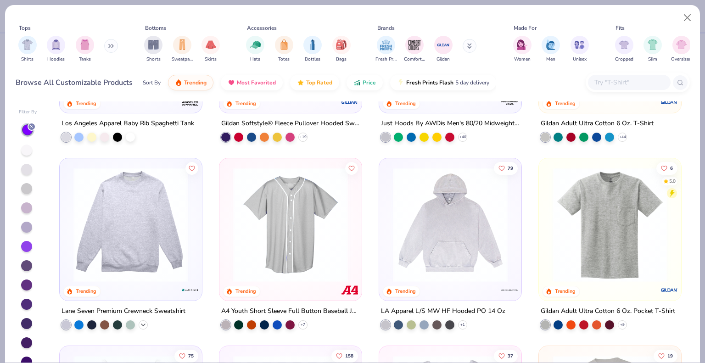 The height and width of the screenshot is (363, 705). I want to click on div: Gildan Adult Ultra Cotton 6 Oz. T-Shirt, so click(597, 123).